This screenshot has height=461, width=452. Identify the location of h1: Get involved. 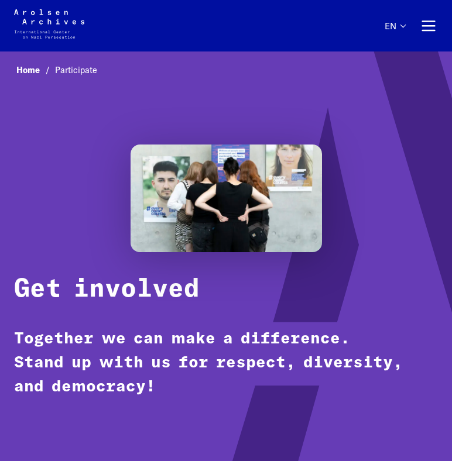
(107, 290).